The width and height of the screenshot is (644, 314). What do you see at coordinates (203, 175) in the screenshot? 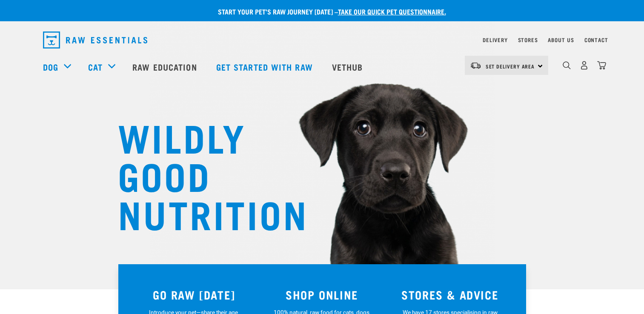
I see `h1: WILDLY GOOD NUTRITION` at bounding box center [203, 175].